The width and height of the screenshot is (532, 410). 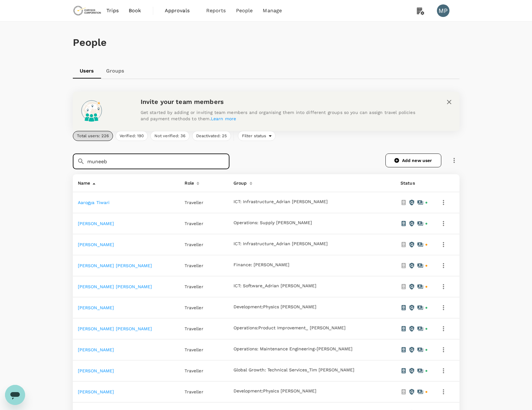 What do you see at coordinates (266, 42) in the screenshot?
I see `h1: People` at bounding box center [266, 42].